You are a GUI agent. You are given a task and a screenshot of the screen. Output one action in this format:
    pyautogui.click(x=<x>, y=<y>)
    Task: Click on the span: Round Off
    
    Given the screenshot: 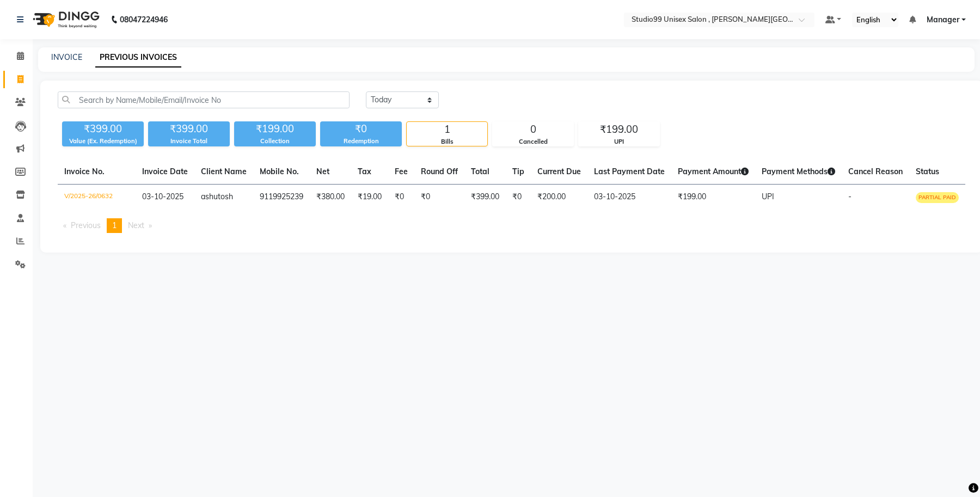 What is the action you would take?
    pyautogui.click(x=440, y=171)
    